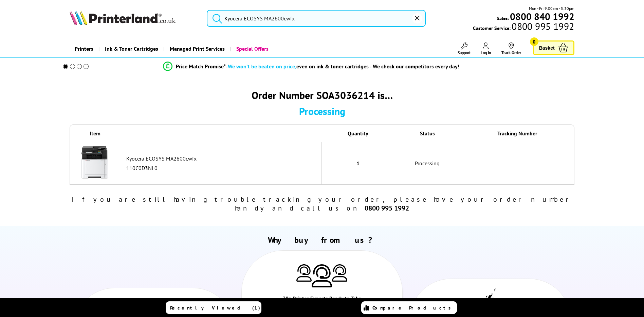  I want to click on th: Quantity, so click(358, 133).